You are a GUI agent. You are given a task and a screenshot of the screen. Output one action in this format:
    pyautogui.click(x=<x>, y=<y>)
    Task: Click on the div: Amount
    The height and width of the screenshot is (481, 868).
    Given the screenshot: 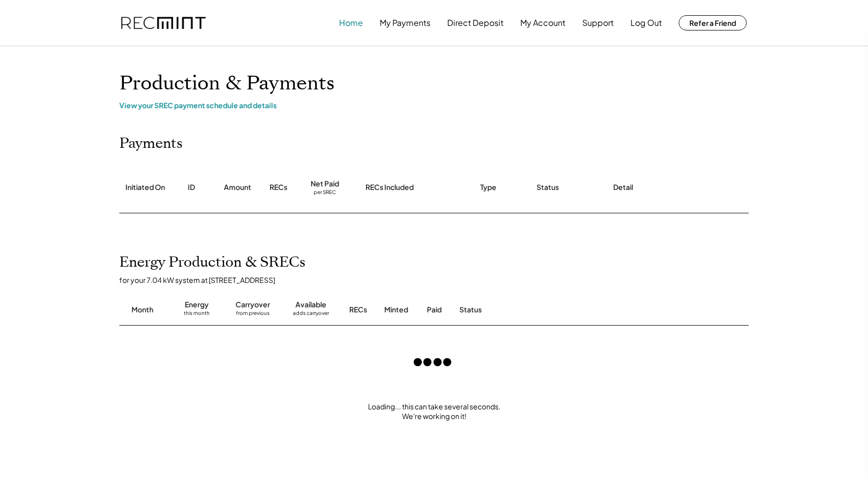 What is the action you would take?
    pyautogui.click(x=238, y=188)
    